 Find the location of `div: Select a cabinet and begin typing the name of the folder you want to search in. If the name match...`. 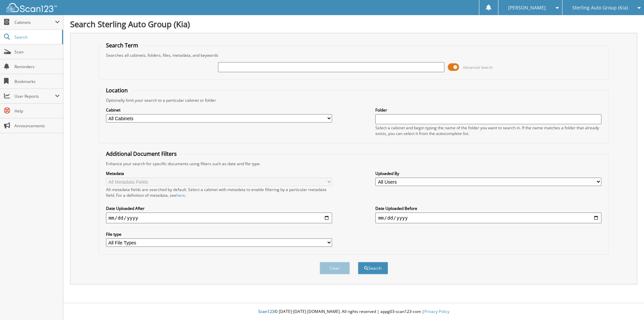

div: Select a cabinet and begin typing the name of the folder you want to search in. If the name match... is located at coordinates (489, 131).